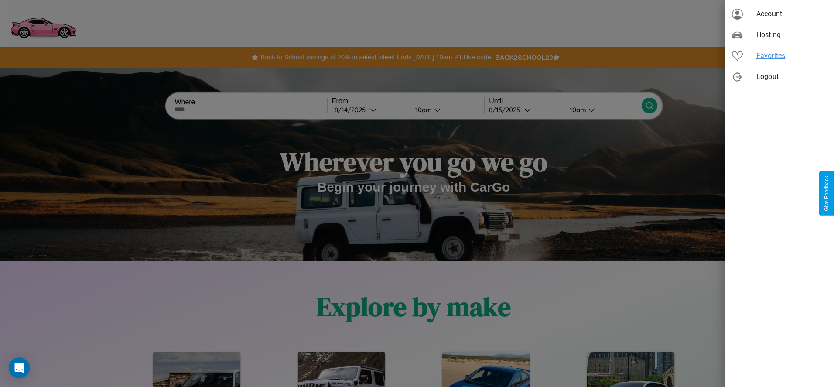 This screenshot has width=834, height=387. What do you see at coordinates (792, 77) in the screenshot?
I see `span: Logout` at bounding box center [792, 77].